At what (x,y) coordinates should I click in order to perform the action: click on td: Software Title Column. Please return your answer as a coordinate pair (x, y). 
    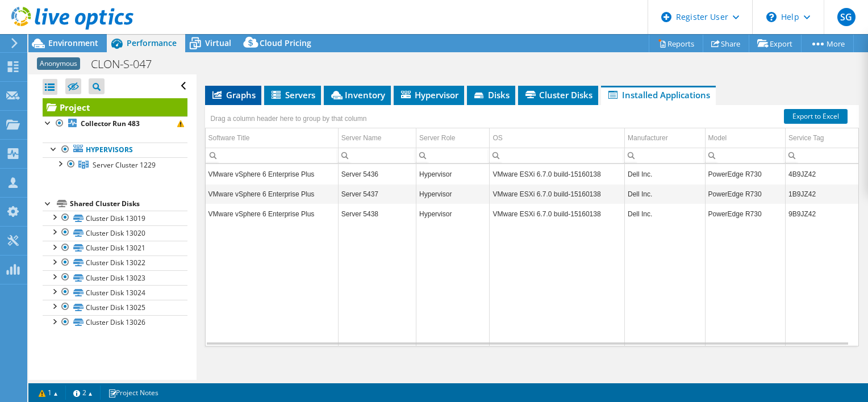
    Looking at the image, I should click on (272, 138).